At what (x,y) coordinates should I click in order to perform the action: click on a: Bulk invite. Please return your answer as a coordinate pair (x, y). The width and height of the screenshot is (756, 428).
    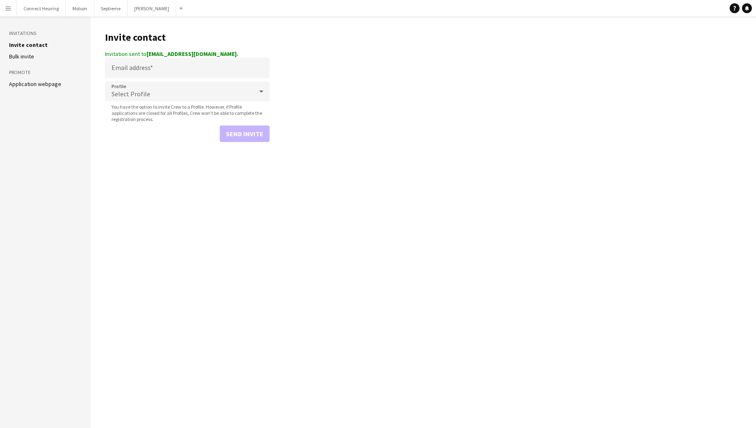
    Looking at the image, I should click on (21, 56).